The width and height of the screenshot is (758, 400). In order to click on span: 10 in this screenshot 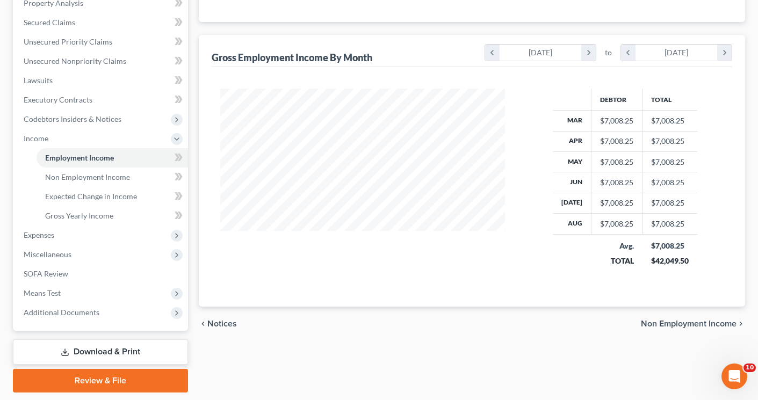, I will do `click(750, 368)`.